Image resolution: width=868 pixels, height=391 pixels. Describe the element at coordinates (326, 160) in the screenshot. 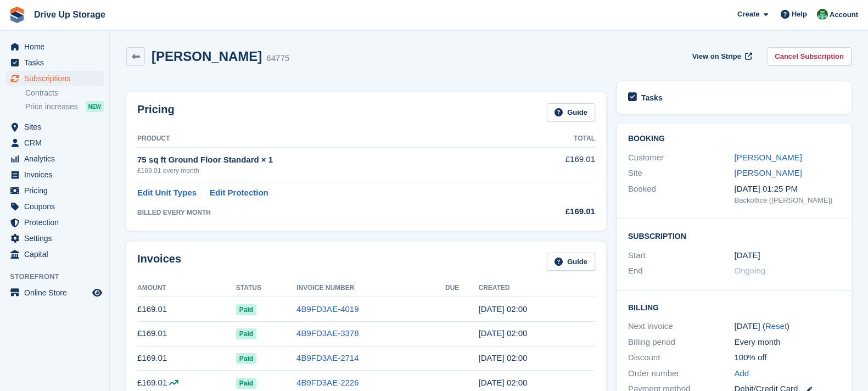

I see `div: 75 sq ft Ground Floor Standard × 1` at that location.